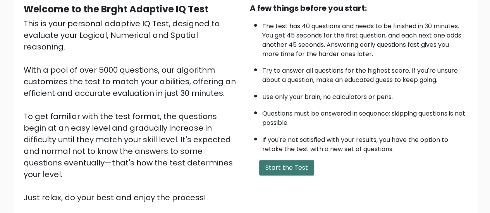 This screenshot has width=490, height=213. What do you see at coordinates (287, 168) in the screenshot?
I see `button: Start the Test` at bounding box center [287, 168].